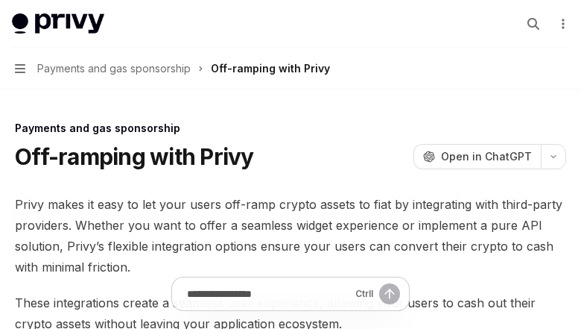  What do you see at coordinates (58, 24) in the screenshot?
I see `img: light logo` at bounding box center [58, 24].